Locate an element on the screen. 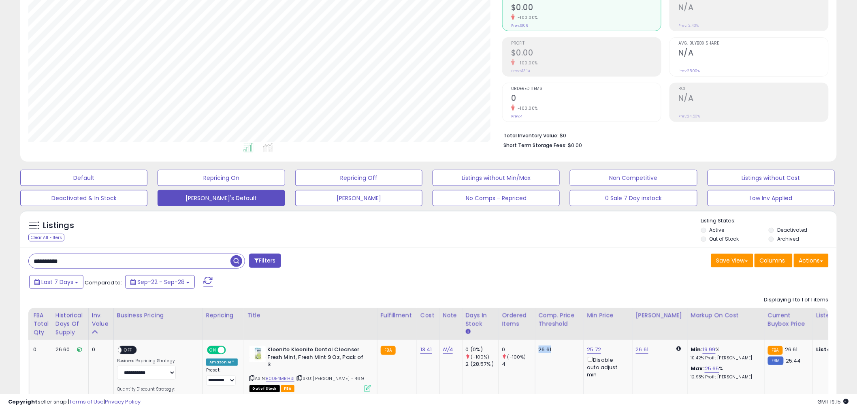 The width and height of the screenshot is (857, 410). span: 26.61 is located at coordinates (791, 349).